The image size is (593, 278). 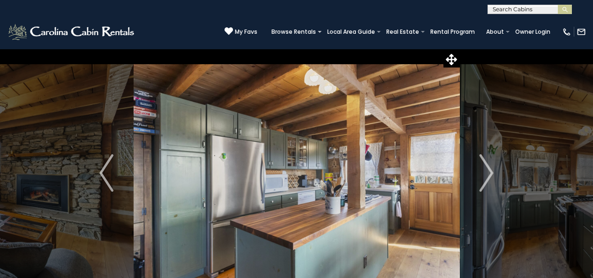 I want to click on a: My Favs, so click(x=241, y=31).